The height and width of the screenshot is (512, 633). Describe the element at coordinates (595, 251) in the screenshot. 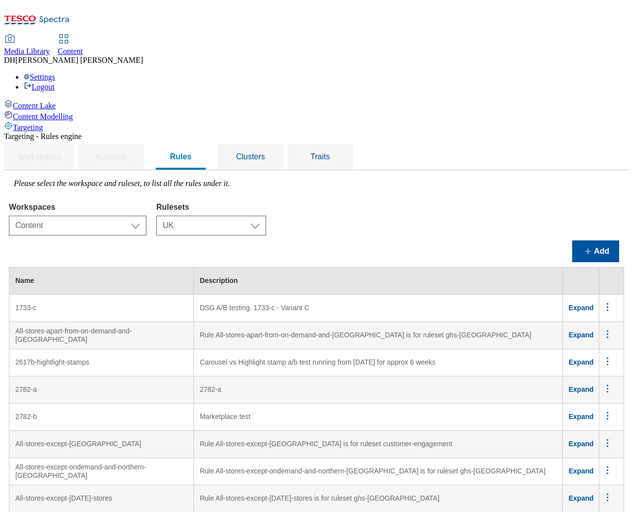

I see `button: Add` at that location.